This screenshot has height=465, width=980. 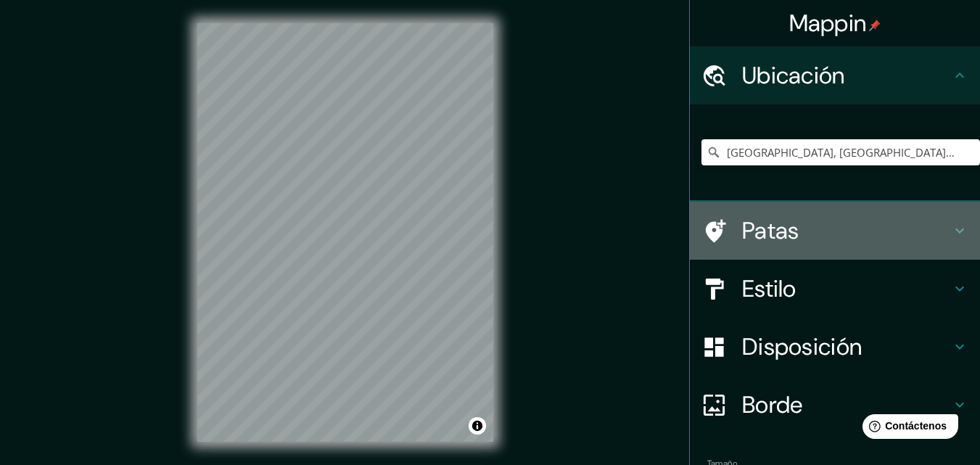 I want to click on input: Elige tu ciudad o zona, so click(x=840, y=152).